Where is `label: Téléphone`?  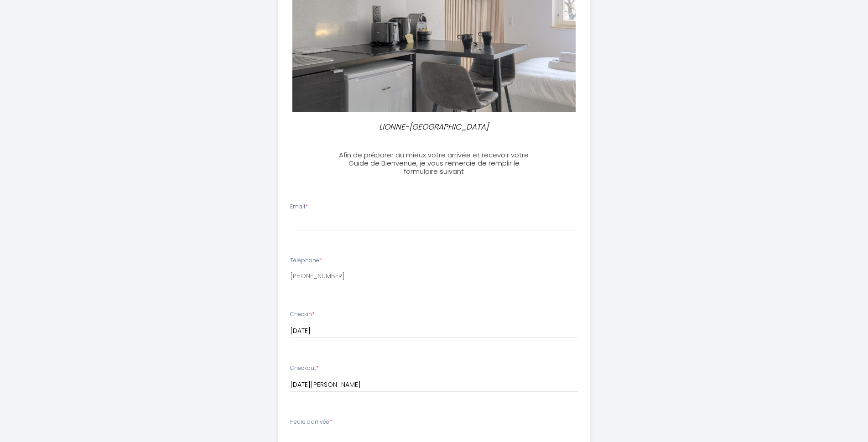
label: Téléphone is located at coordinates (306, 260).